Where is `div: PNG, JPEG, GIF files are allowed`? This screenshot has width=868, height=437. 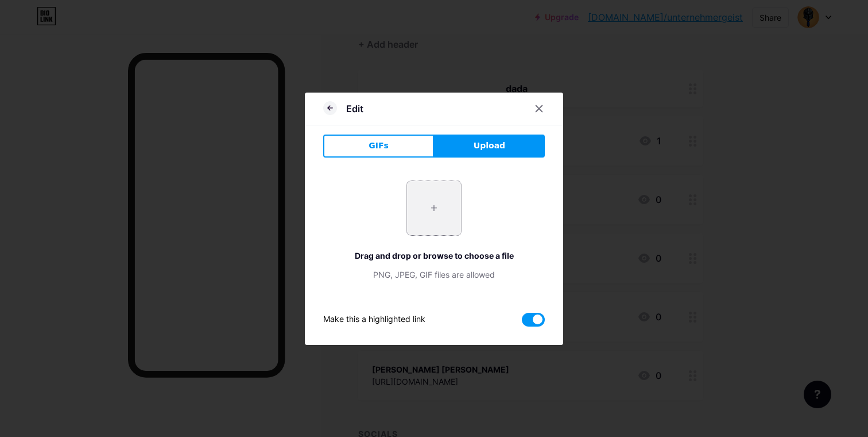
div: PNG, JPEG, GIF files are allowed is located at coordinates (434, 274).